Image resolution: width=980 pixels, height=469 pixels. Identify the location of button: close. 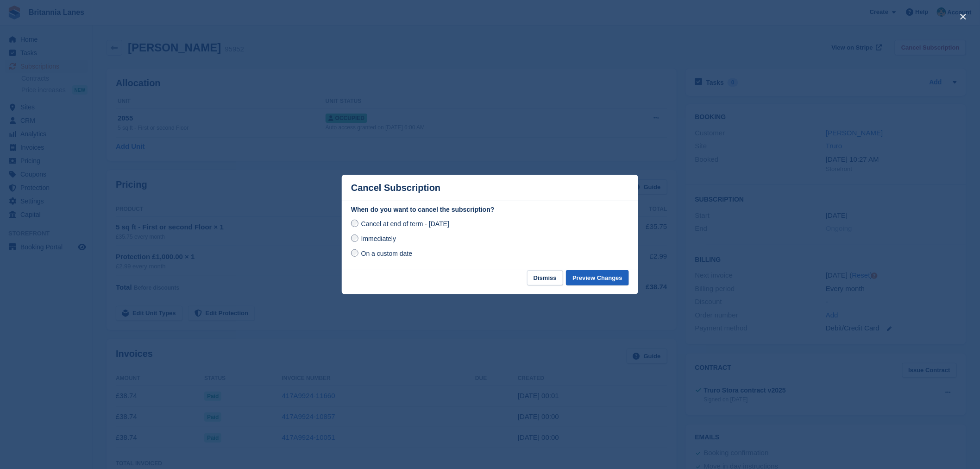
(963, 17).